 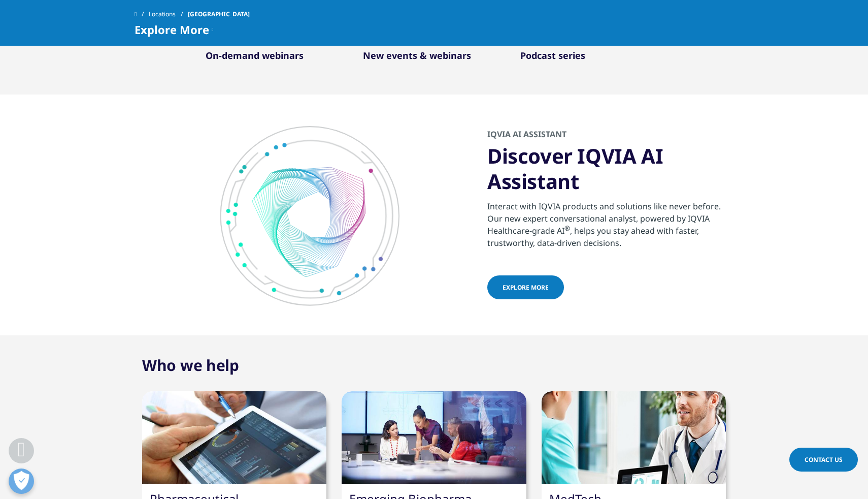 I want to click on h3: Discover IQVIA AI Assistant, so click(x=610, y=169).